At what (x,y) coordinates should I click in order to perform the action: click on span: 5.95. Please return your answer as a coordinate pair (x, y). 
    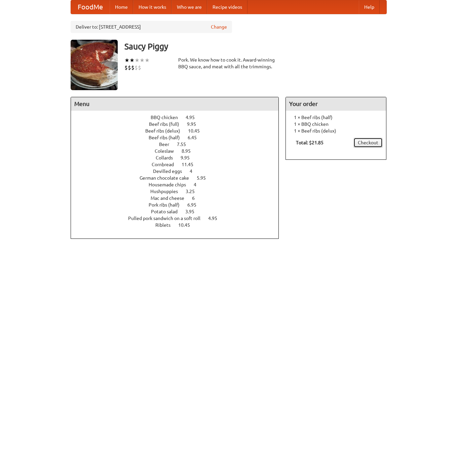
    Looking at the image, I should click on (205, 178).